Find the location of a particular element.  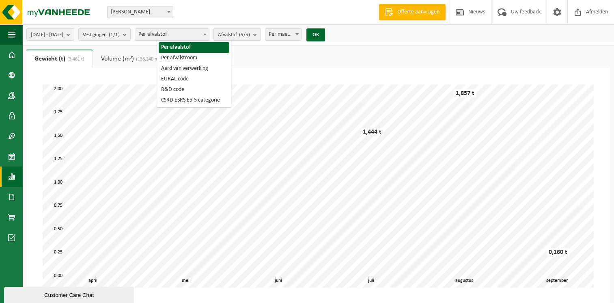

a: Volume (m³) is located at coordinates (131, 59).